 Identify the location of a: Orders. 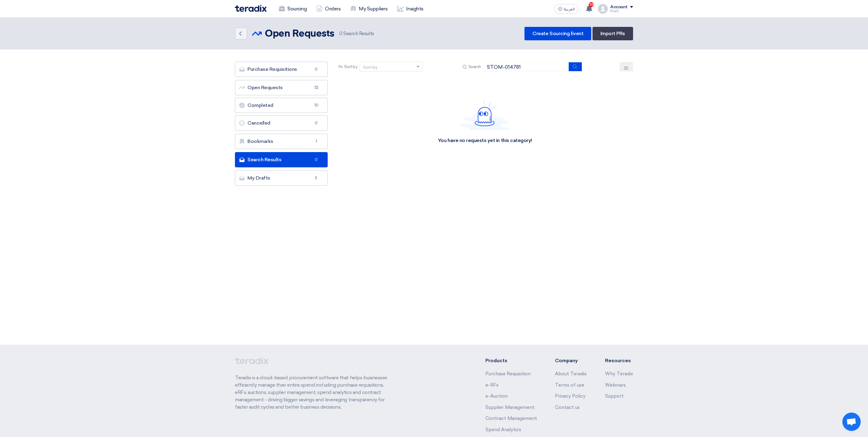
(328, 9).